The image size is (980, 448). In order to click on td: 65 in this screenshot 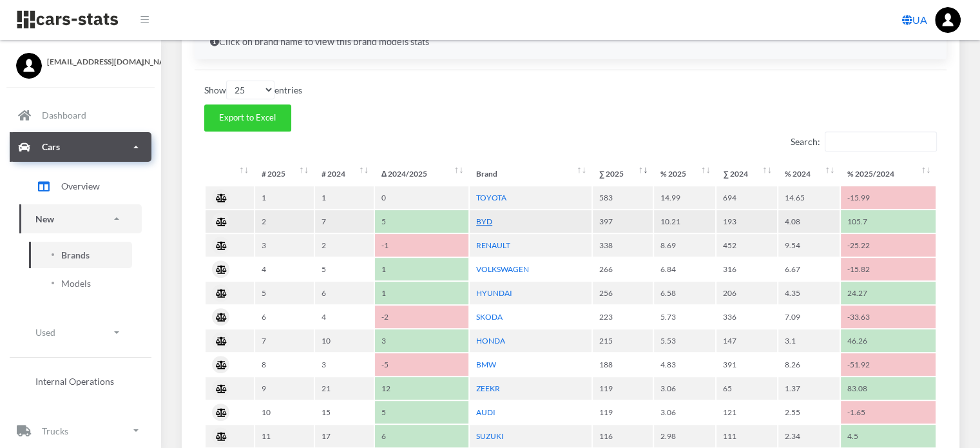, I will do `click(746, 388)`.